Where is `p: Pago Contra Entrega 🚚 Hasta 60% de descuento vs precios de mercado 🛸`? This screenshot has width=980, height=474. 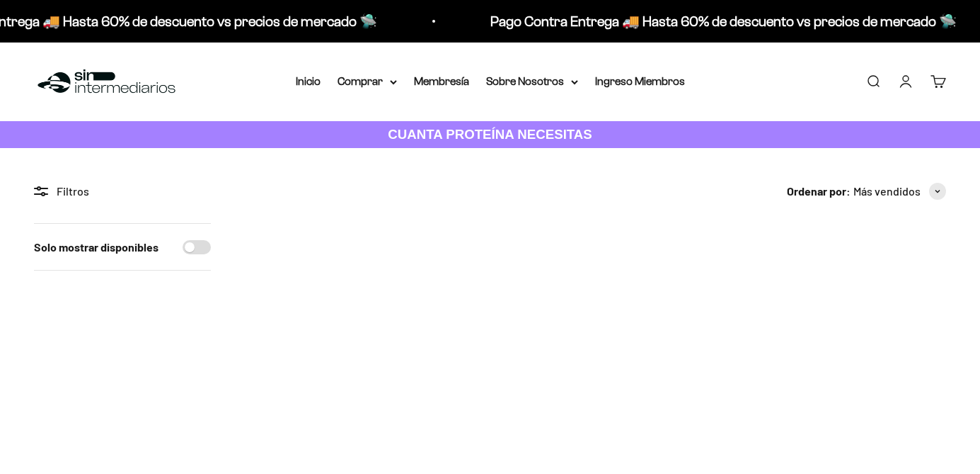
p: Pago Contra Entrega 🚚 Hasta 60% de descuento vs precios de mercado 🛸 is located at coordinates (724, 21).